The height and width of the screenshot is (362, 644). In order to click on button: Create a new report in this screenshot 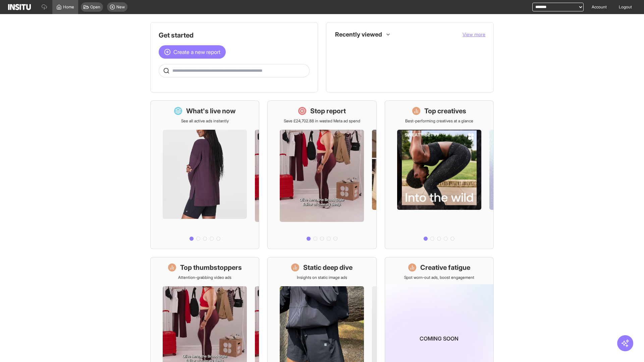, I will do `click(192, 52)`.